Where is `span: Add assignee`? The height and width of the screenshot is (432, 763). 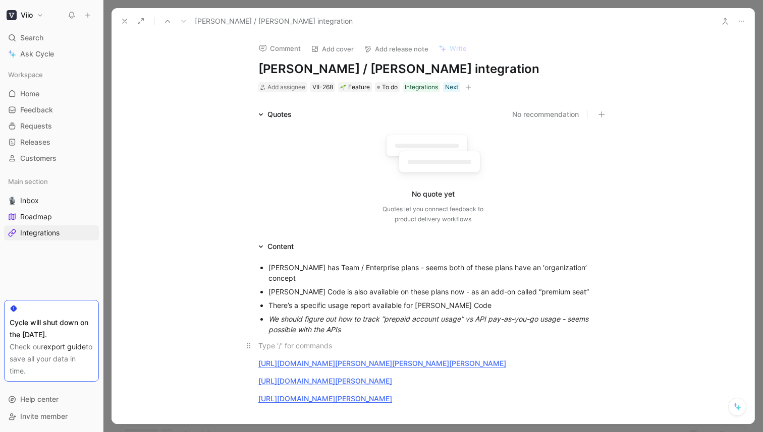 span: Add assignee is located at coordinates (286, 87).